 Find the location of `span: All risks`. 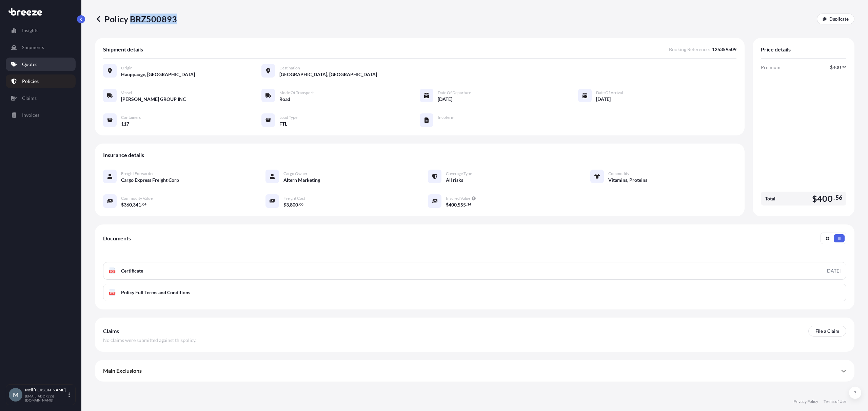

span: All risks is located at coordinates (454, 180).